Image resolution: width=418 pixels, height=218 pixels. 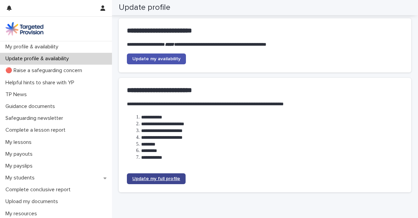 I want to click on a: Update my availability, so click(x=156, y=59).